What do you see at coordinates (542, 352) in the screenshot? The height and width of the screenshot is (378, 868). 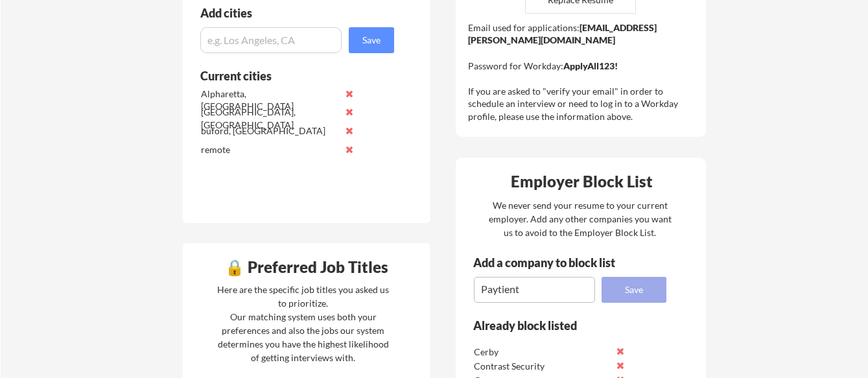 I see `div: Cerby` at bounding box center [542, 352].